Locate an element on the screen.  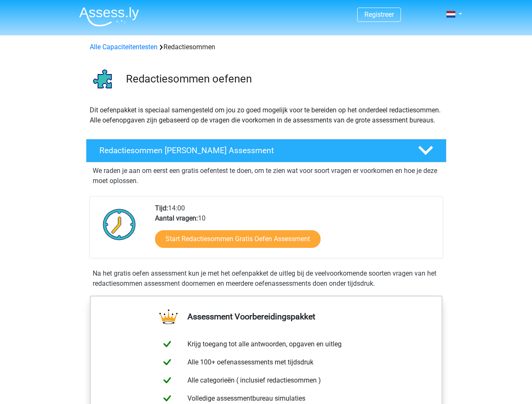
div: 14:00 10 is located at coordinates (295, 231).